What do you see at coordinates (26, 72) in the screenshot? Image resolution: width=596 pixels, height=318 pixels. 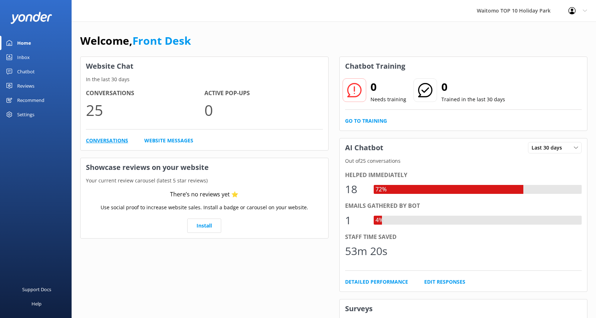 I see `div: Chatbot` at bounding box center [26, 72].